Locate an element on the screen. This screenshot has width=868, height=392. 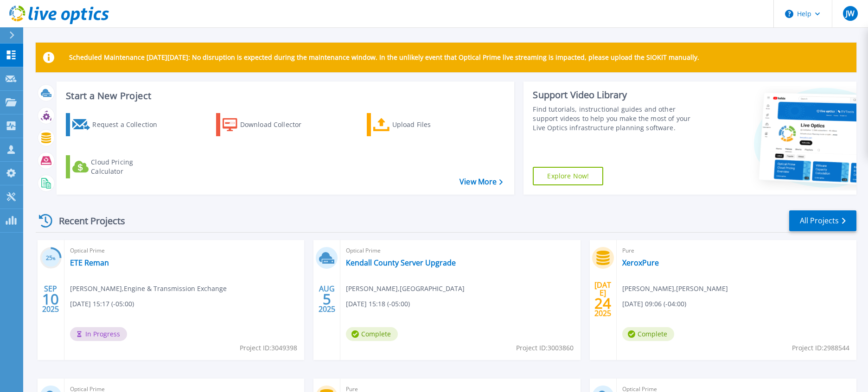
h3: 25 is located at coordinates (51, 258).